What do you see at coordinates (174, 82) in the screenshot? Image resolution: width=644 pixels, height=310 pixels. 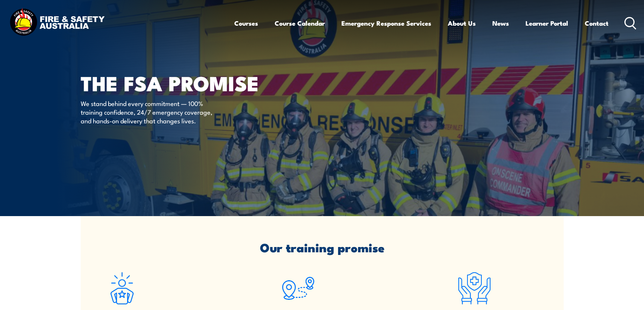 I see `h1: The FSA promise` at bounding box center [174, 82].